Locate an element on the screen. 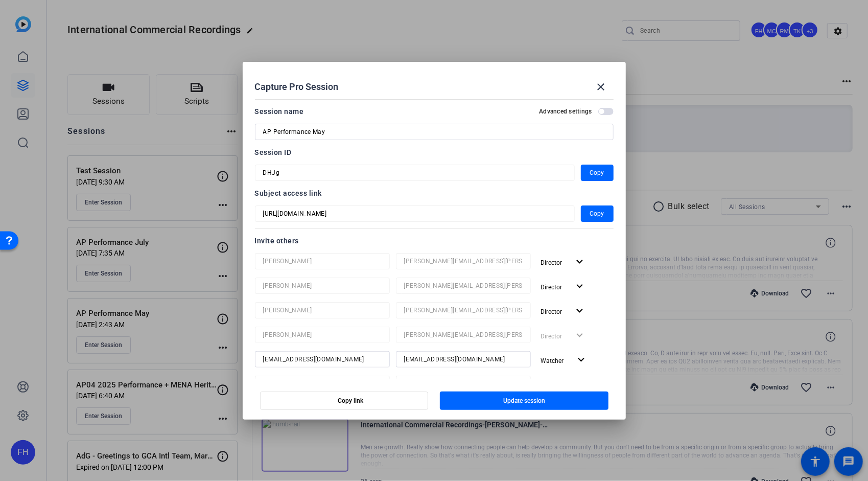 The width and height of the screenshot is (868, 481). span: Watcher is located at coordinates (552, 361).